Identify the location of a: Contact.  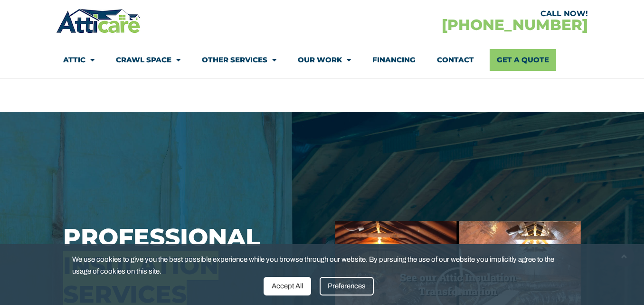
(455, 60).